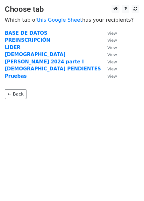 The height and width of the screenshot is (201, 144). Describe the element at coordinates (26, 33) in the screenshot. I see `strong: BASE DE DATOS` at that location.